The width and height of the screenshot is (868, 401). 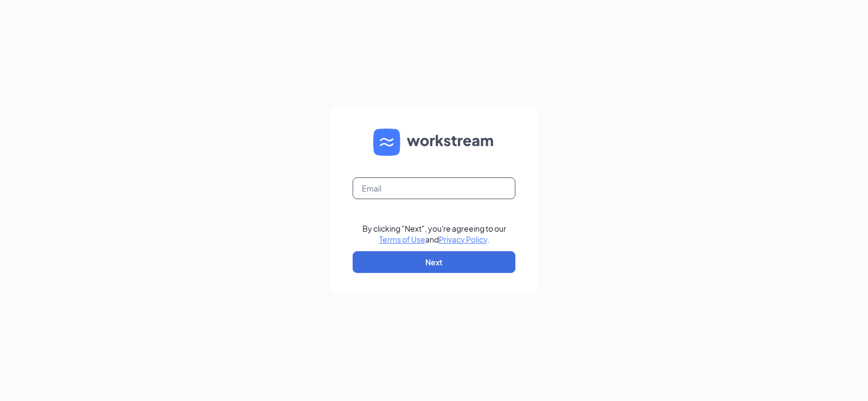 What do you see at coordinates (434, 142) in the screenshot?
I see `img: WS logo and Workstream text` at bounding box center [434, 142].